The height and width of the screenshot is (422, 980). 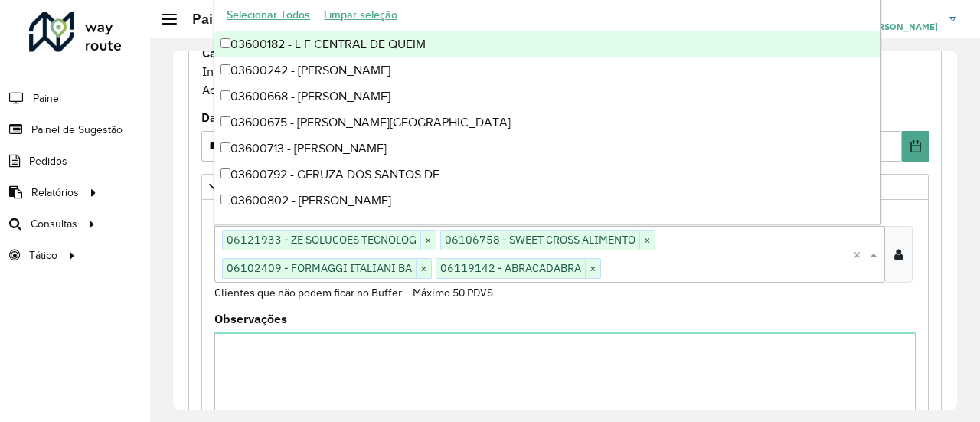 I want to click on div: Informe a data de inicio, fim e preencha corretamente os campos abaixo. Ao final, você irá pré-vi..., so click(x=565, y=71).